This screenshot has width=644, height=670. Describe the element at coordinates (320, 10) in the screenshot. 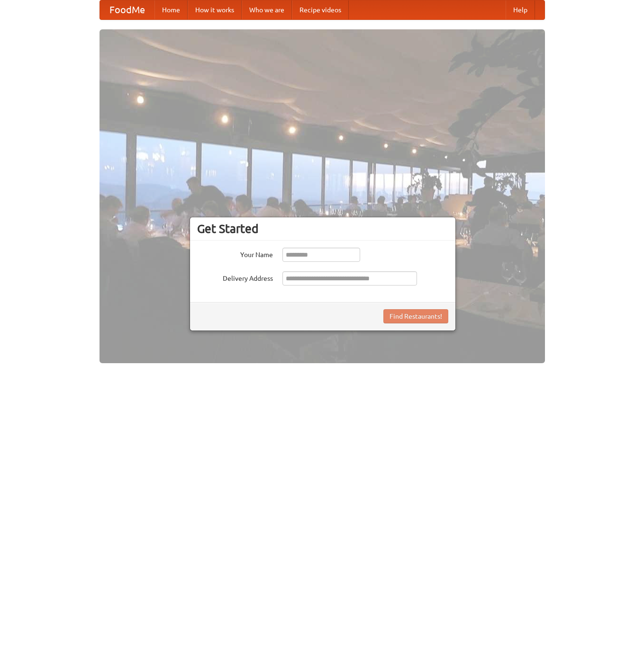

I see `a: Recipe videos` at that location.